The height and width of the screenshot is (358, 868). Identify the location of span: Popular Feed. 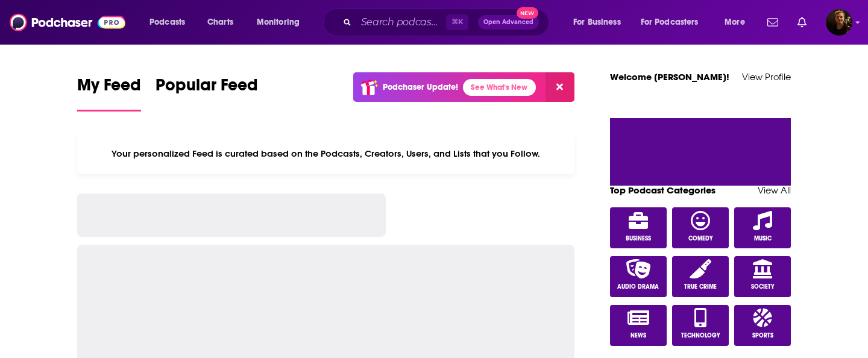
(207, 88).